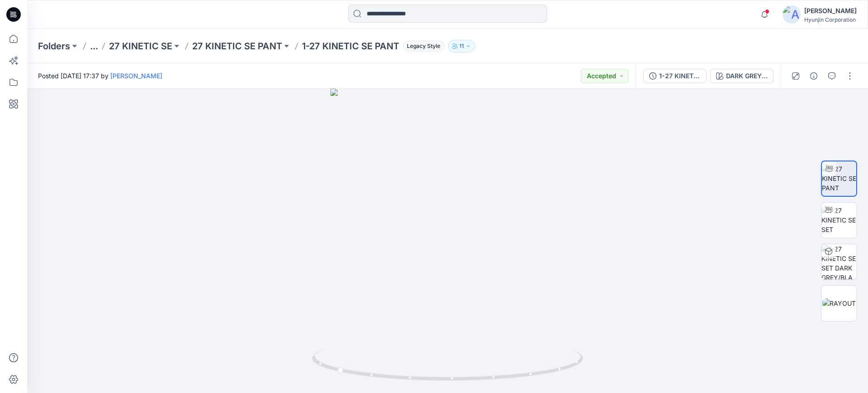 This screenshot has height=393, width=868. Describe the element at coordinates (747, 76) in the screenshot. I see `div: DARK GREY/BLACK` at that location.